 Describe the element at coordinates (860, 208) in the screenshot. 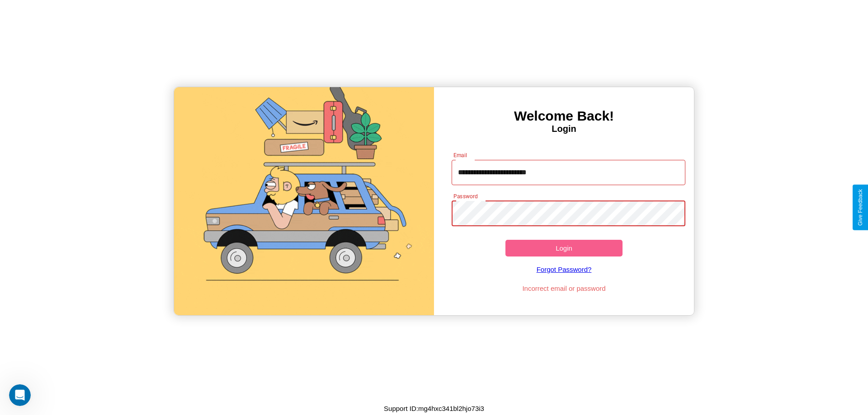

I see `div: Give Feedback` at that location.